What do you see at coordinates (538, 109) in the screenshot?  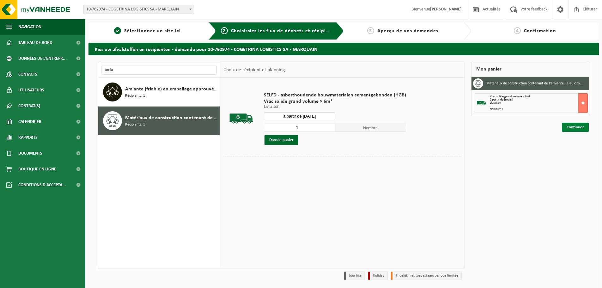 I see `div: Nombre: 1` at bounding box center [538, 109].